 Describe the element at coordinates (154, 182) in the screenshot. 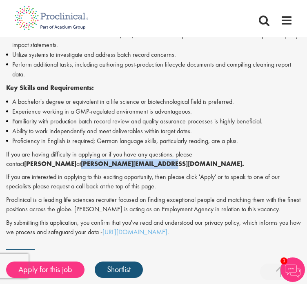

I see `p: If you are interested in applying to this exciting opportunity, then please click 'Apply' or to s...` at that location.